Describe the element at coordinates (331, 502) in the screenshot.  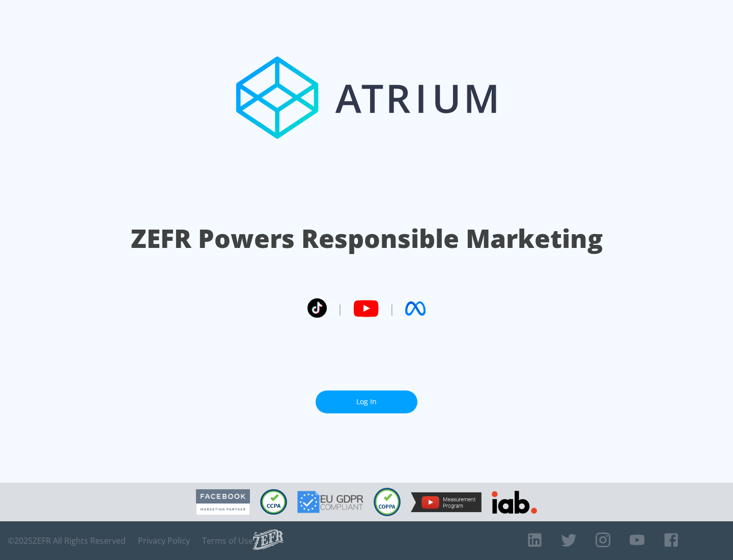
I see `img: GDPR Compliant` at that location.